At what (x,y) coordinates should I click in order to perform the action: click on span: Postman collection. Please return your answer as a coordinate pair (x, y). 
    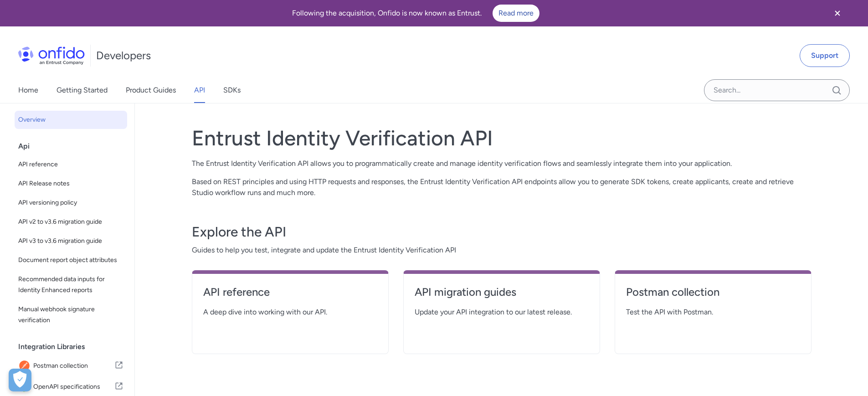
    Looking at the image, I should click on (74, 366).